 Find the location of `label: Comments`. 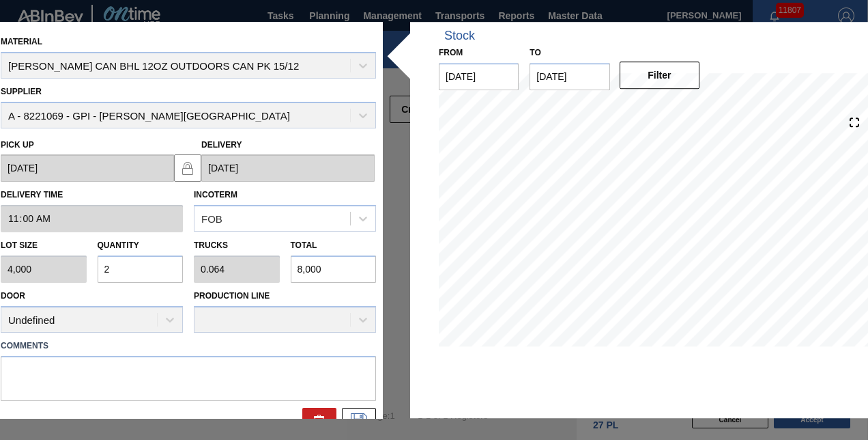

label: Comments is located at coordinates (188, 345).